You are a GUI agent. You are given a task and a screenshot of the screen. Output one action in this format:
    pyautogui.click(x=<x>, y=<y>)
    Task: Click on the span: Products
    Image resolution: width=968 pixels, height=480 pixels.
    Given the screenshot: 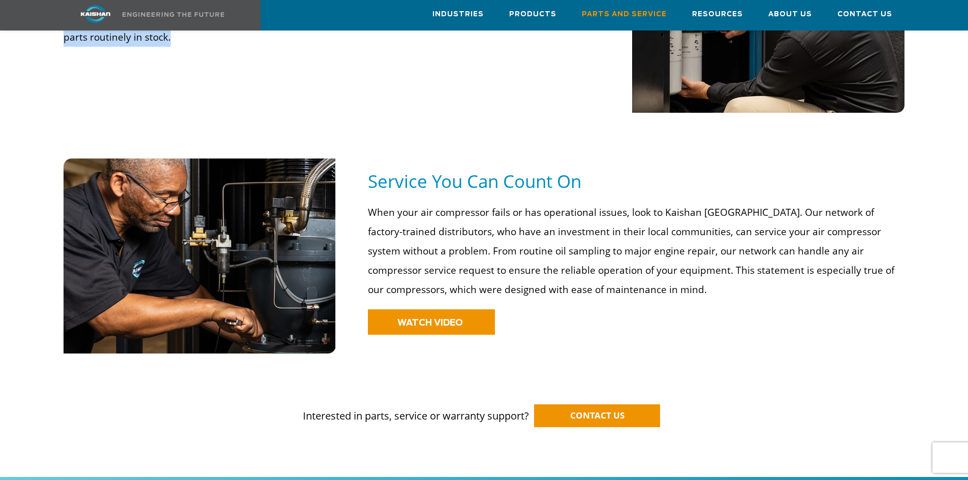 What is the action you would take?
    pyautogui.click(x=533, y=14)
    